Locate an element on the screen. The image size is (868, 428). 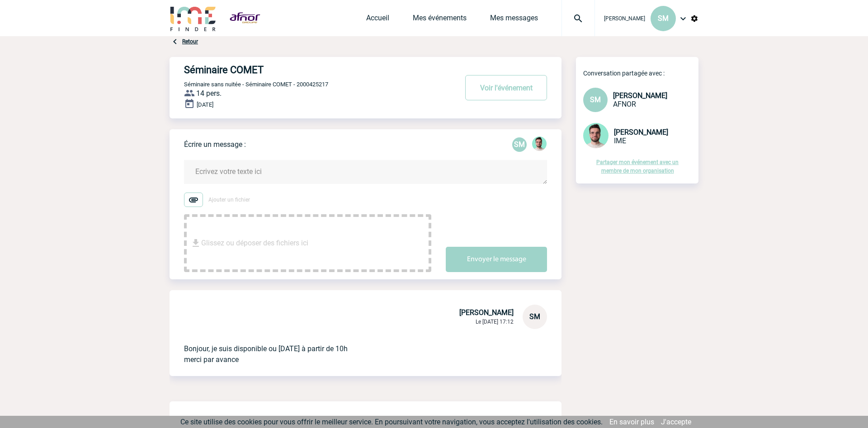
span: Ce site utilise des cookies pour vous offrir le meilleur service. En poursuivant votre navigation... is located at coordinates (391, 422).